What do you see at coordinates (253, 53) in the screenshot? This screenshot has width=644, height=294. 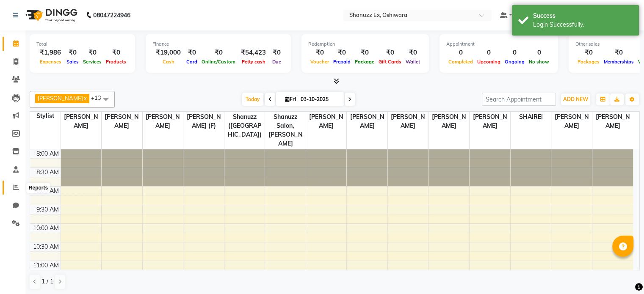 I see `div: ₹54,423` at bounding box center [253, 53].